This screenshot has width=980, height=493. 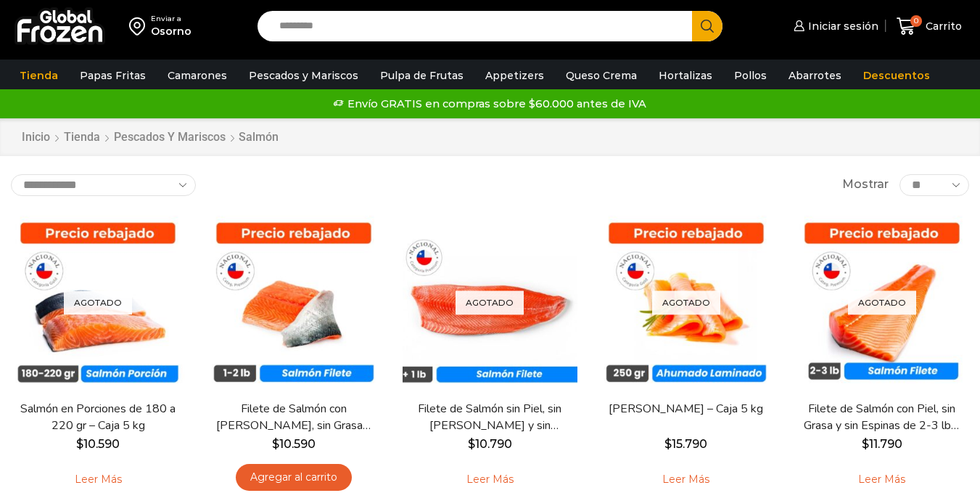 I want to click on a: Inicio, so click(x=36, y=137).